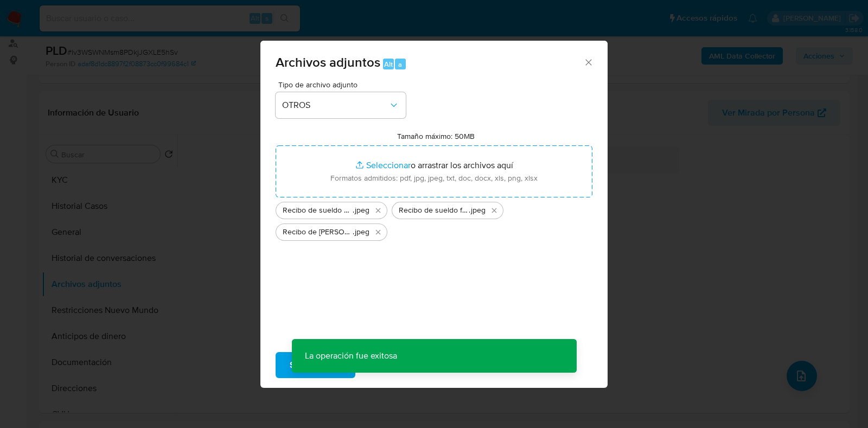 The height and width of the screenshot is (428, 868). Describe the element at coordinates (316, 365) in the screenshot. I see `button: Subir archivo` at that location.